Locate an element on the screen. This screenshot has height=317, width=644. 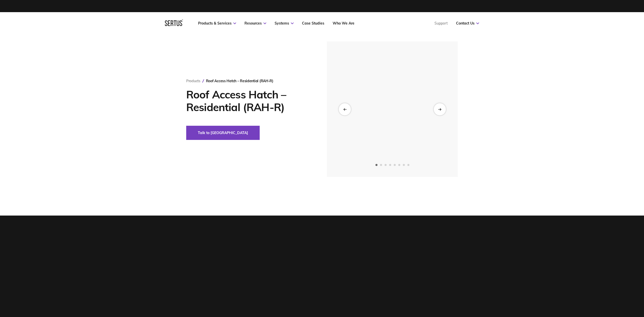
span: Go to slide 7 is located at coordinates (404, 165).